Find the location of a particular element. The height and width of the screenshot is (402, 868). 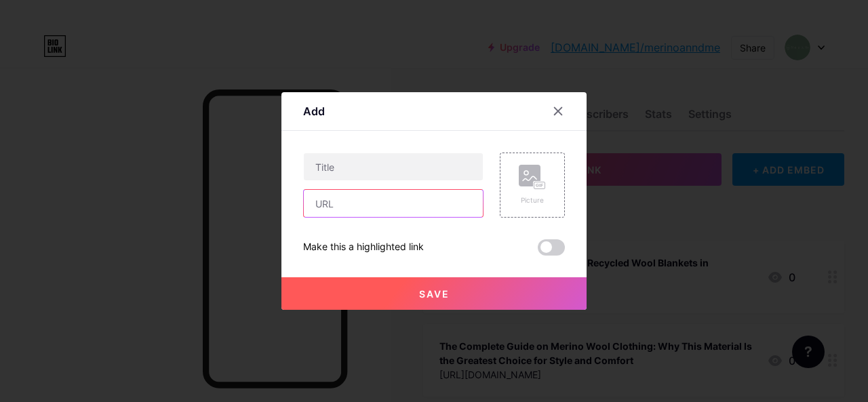

div: Picture is located at coordinates (532, 200).